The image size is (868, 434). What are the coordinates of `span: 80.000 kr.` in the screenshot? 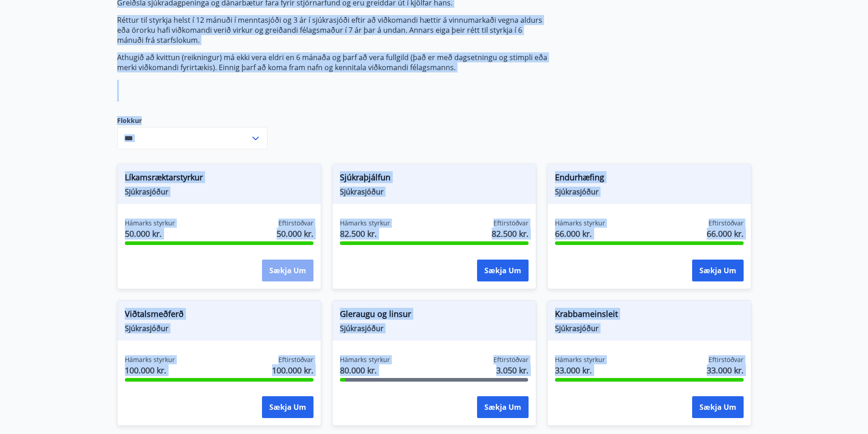 It's located at (365, 370).